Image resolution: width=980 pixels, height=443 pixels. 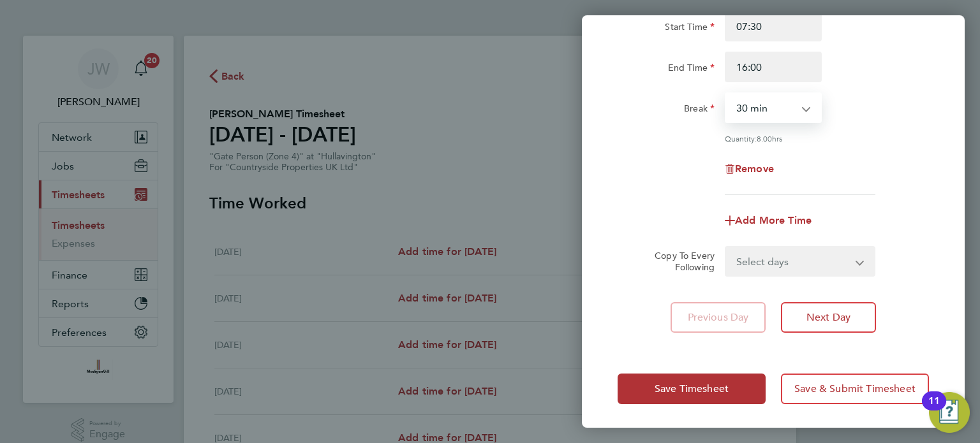 What do you see at coordinates (754, 168) in the screenshot?
I see `span: Remove` at bounding box center [754, 168].